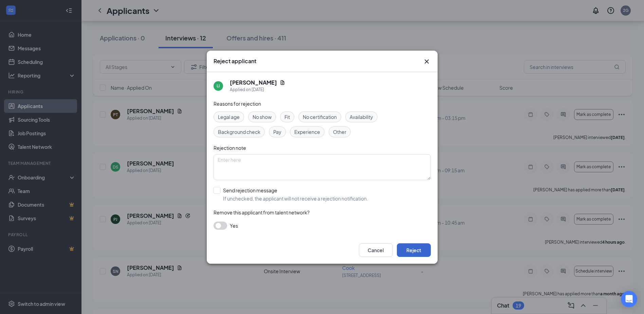  Describe the element at coordinates (261, 213) in the screenshot. I see `span: Remove this applicant from talent network?` at that location.